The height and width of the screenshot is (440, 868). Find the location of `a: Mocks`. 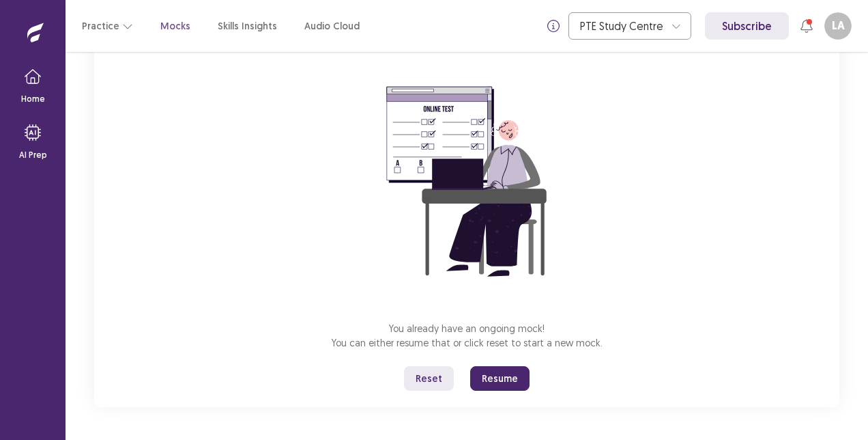

a: Mocks is located at coordinates (175, 26).